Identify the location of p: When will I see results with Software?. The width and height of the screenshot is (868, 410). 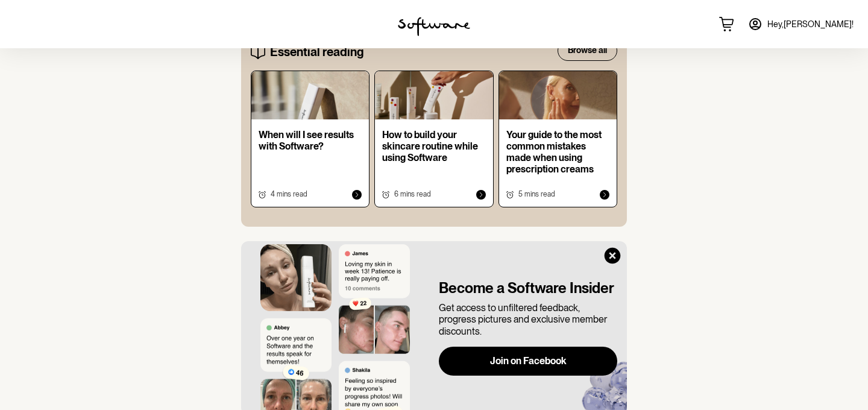
(310, 140).